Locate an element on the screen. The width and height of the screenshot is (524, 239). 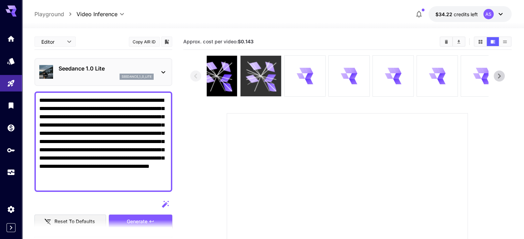
a: Playground is located at coordinates (49, 14).